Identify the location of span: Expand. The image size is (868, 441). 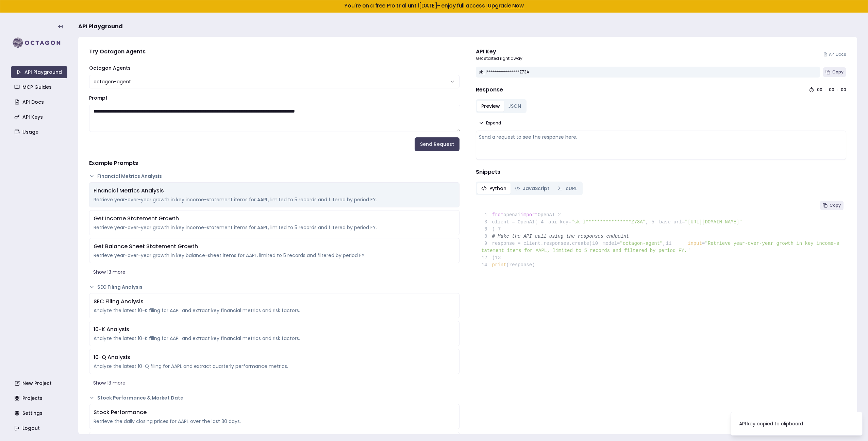
(494, 123).